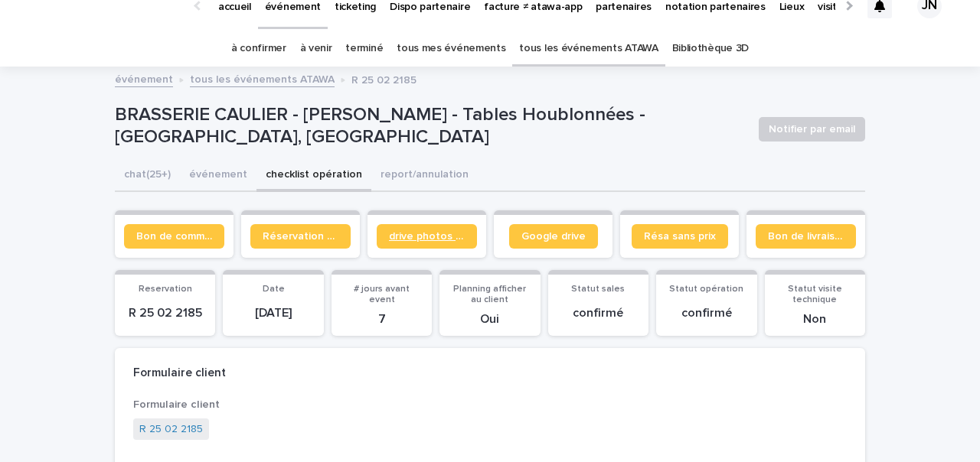  I want to click on a: drive photos coordinateur, so click(426, 237).